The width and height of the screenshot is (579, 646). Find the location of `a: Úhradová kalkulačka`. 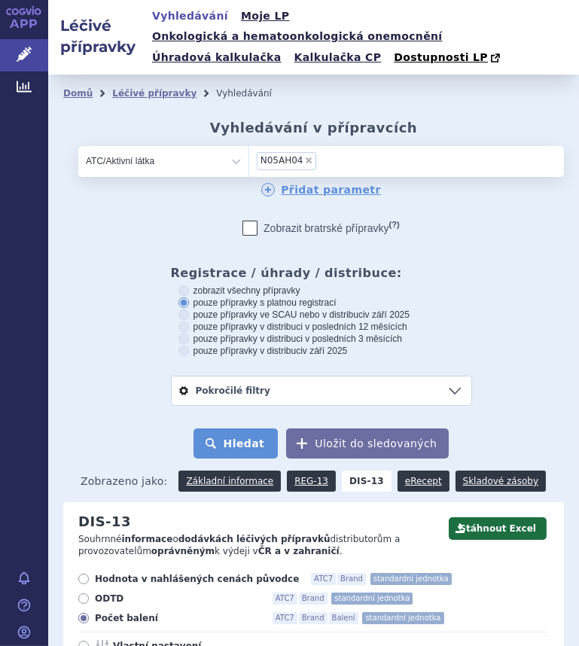

a: Úhradová kalkulačka is located at coordinates (217, 57).